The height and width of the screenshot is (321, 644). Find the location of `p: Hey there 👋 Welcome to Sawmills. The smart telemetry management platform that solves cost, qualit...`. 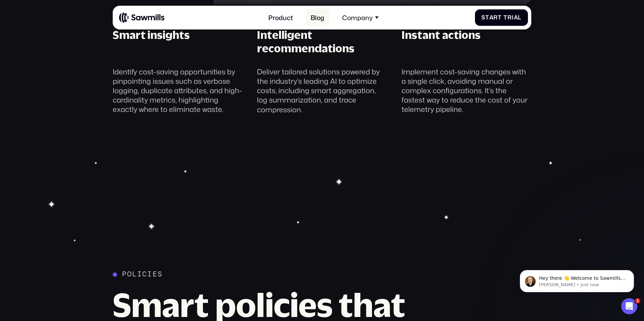

p: Hey there 👋 Welcome to Sawmills. The smart telemetry management platform that solves cost, qualit... is located at coordinates (72, 22).